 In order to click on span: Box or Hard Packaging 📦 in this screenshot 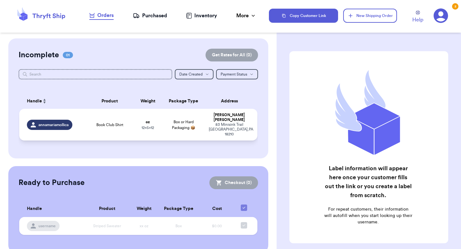, I will do `click(183, 125)`.